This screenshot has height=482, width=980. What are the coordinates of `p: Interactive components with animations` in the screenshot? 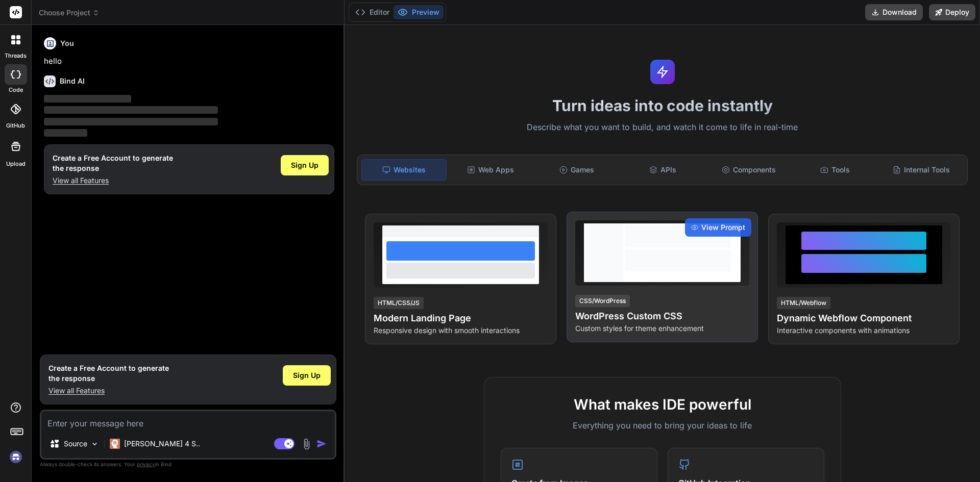 It's located at (863, 330).